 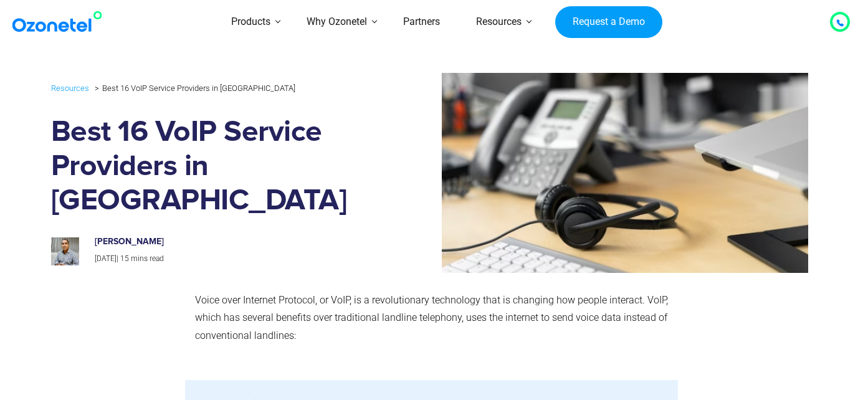 I want to click on span: mins read, so click(x=147, y=258).